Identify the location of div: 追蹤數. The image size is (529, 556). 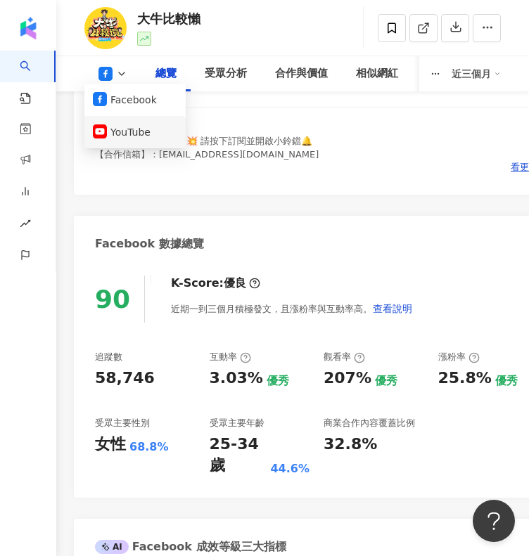
(108, 357).